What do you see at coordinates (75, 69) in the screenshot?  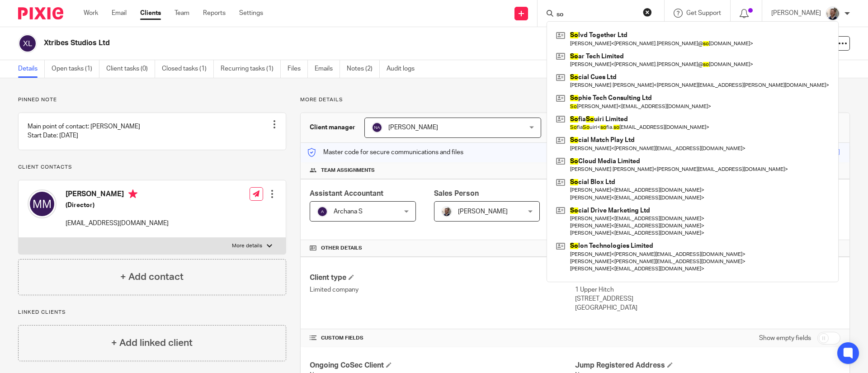 I see `a: Open tasks (1)` at bounding box center [75, 69].